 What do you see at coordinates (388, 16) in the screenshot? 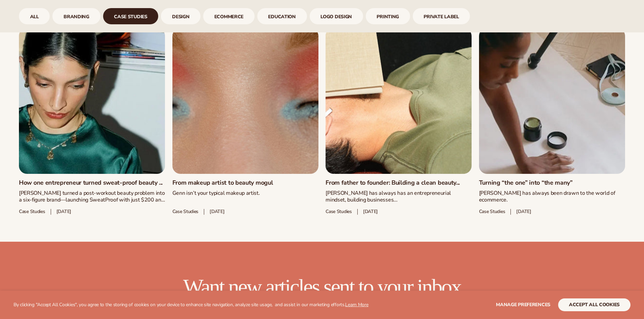
I see `a: printing` at bounding box center [388, 16].